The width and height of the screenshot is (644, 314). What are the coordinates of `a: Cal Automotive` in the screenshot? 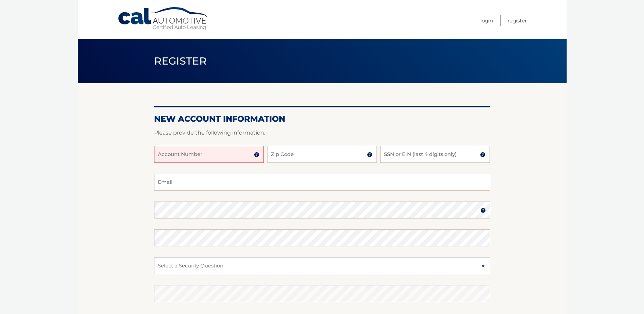 It's located at (163, 19).